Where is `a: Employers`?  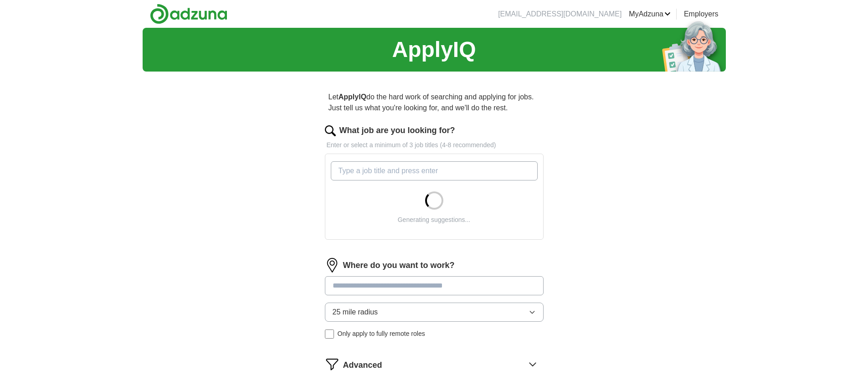 a: Employers is located at coordinates (702, 14).